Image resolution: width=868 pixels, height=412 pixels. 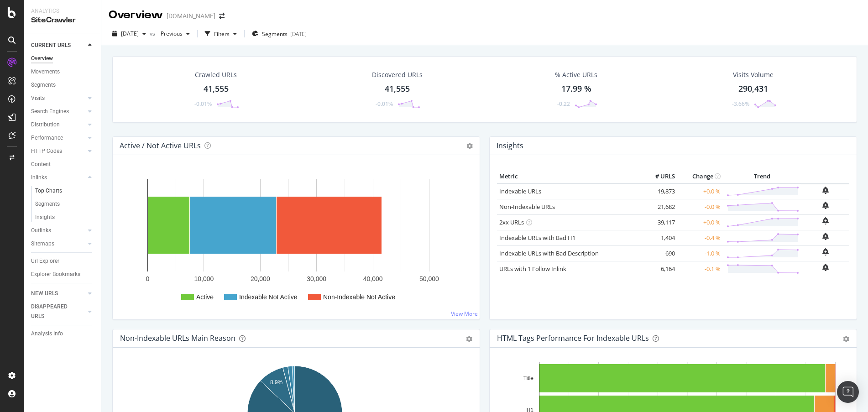 I want to click on div: Explorer Bookmarks, so click(x=56, y=274).